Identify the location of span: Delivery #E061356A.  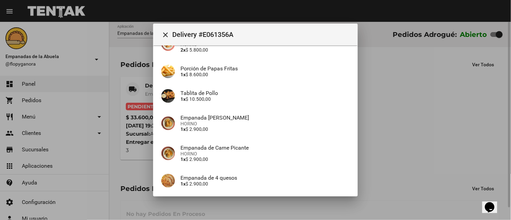
(262, 34).